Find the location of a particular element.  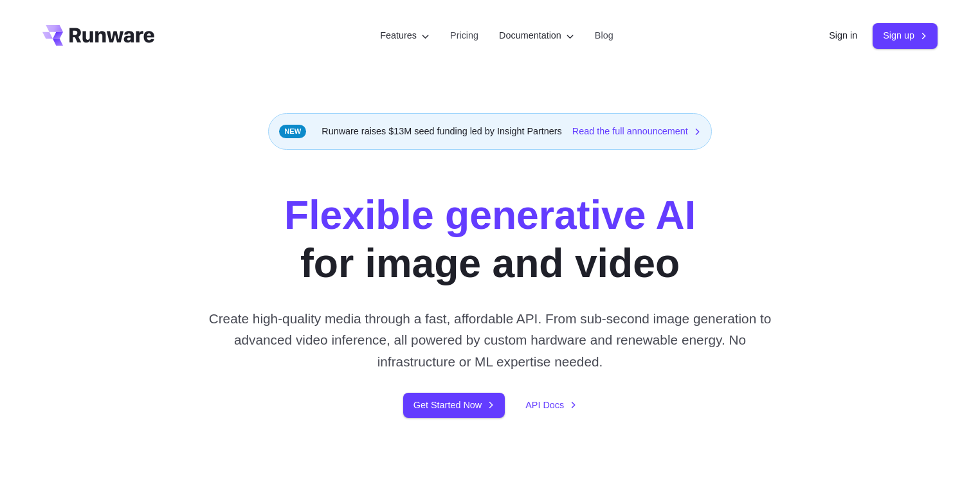

label: Features is located at coordinates (405, 35).